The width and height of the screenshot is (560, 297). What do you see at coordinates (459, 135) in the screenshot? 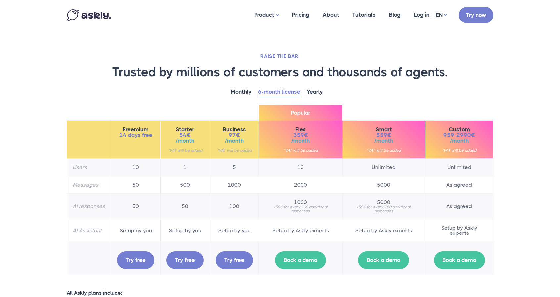
I see `span: 959-2990€` at bounding box center [459, 135].